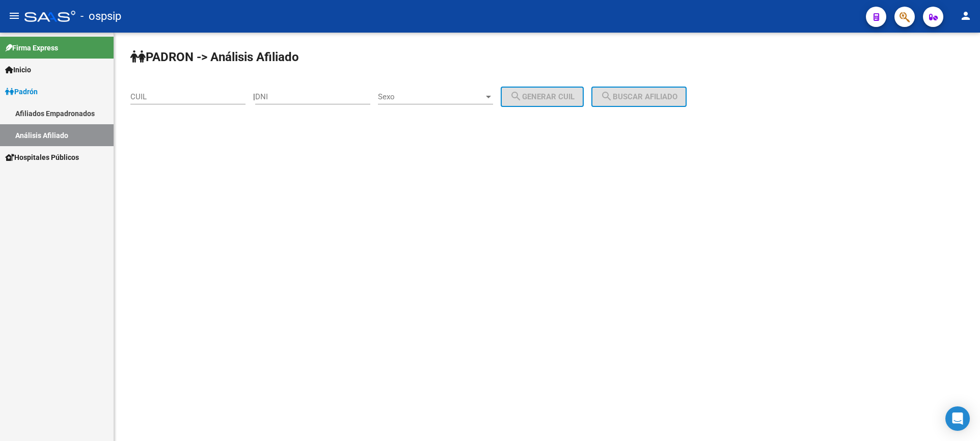  What do you see at coordinates (431, 97) in the screenshot?
I see `span: Sexo` at bounding box center [431, 97].